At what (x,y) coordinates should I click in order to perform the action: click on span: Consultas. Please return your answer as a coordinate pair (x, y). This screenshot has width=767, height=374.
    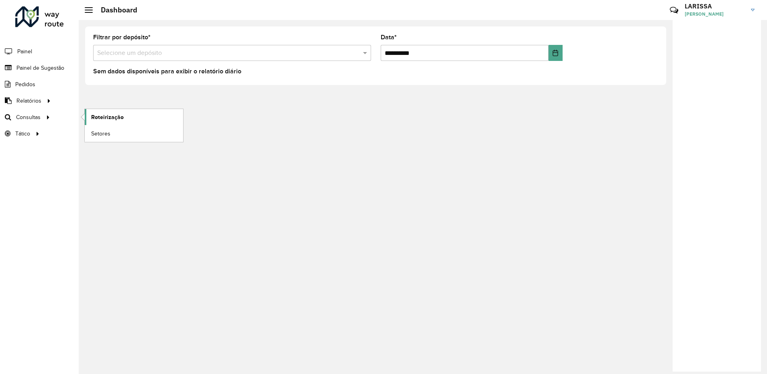
    Looking at the image, I should click on (28, 117).